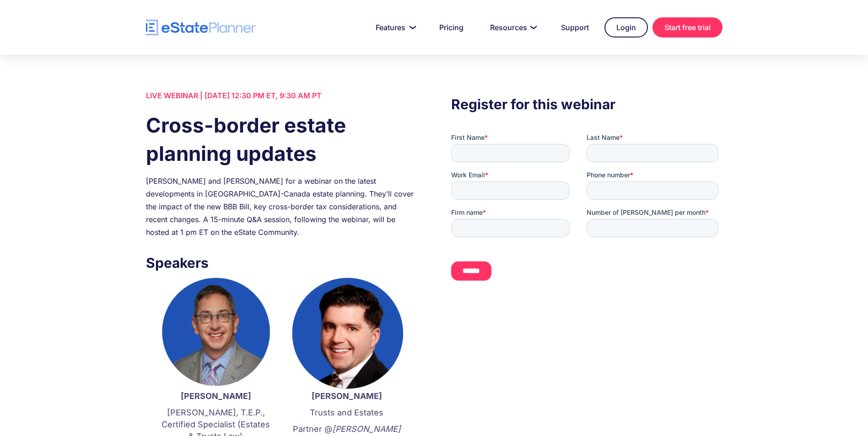  I want to click on a: Start free trial, so click(687, 27).